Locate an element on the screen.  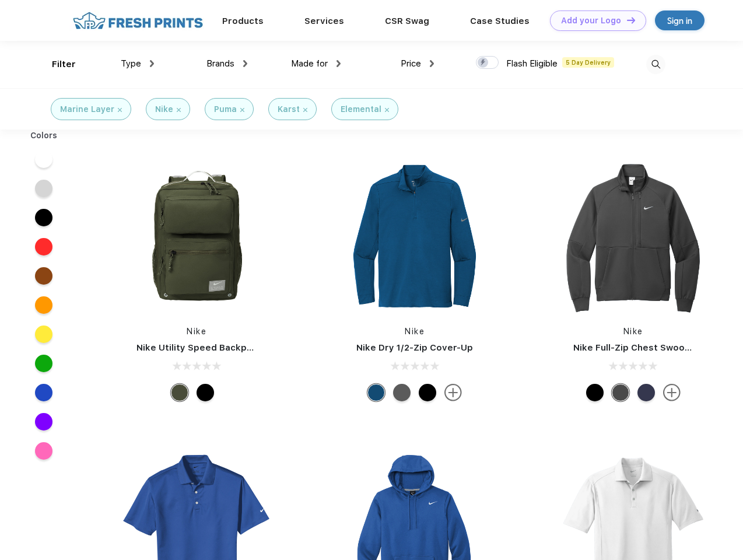
a: Nike Full-Zip Chest Swoosh Jacket is located at coordinates (651, 347).